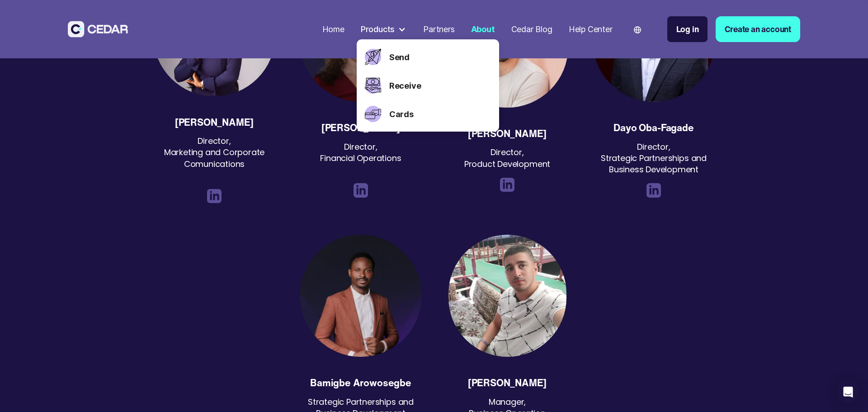 The height and width of the screenshot is (412, 868). Describe the element at coordinates (507, 158) in the screenshot. I see `div: Director, Product Development` at that location.